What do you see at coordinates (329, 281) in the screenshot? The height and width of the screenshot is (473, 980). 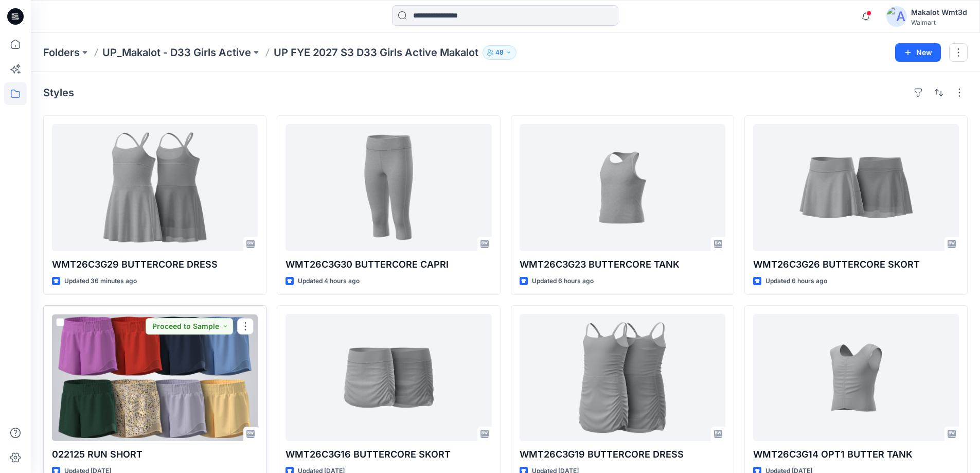 I see `p: Updated 4 hours ago` at bounding box center [329, 281].